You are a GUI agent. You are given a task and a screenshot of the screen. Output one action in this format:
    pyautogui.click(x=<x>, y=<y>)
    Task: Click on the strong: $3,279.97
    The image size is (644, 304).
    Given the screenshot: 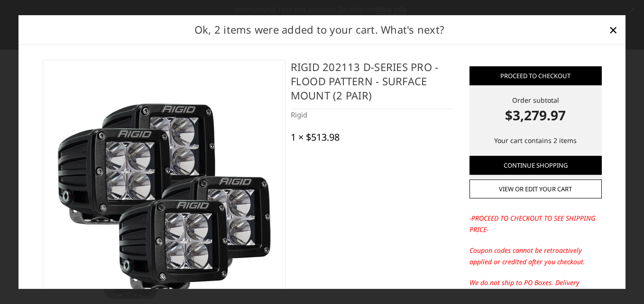 What is the action you would take?
    pyautogui.click(x=535, y=115)
    